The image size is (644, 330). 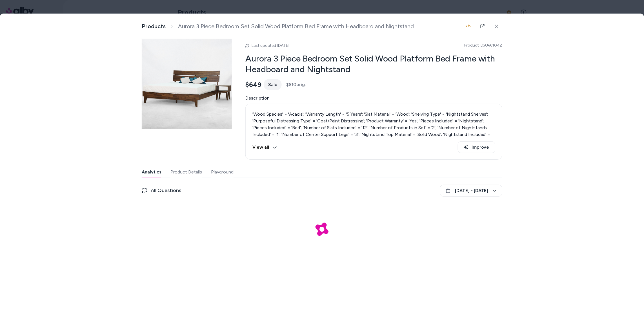 What do you see at coordinates (253, 85) in the screenshot?
I see `span: $649` at bounding box center [253, 85].